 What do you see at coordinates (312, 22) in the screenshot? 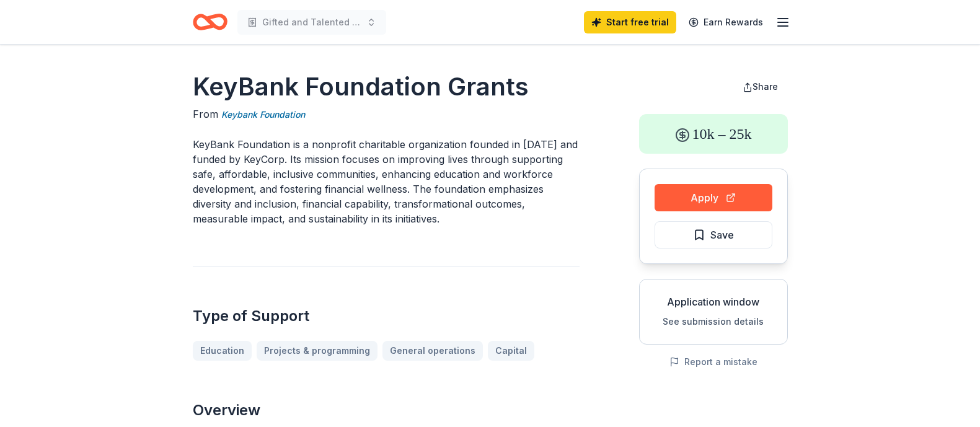
I see `button: Gifted and Talented Funding` at bounding box center [312, 22].